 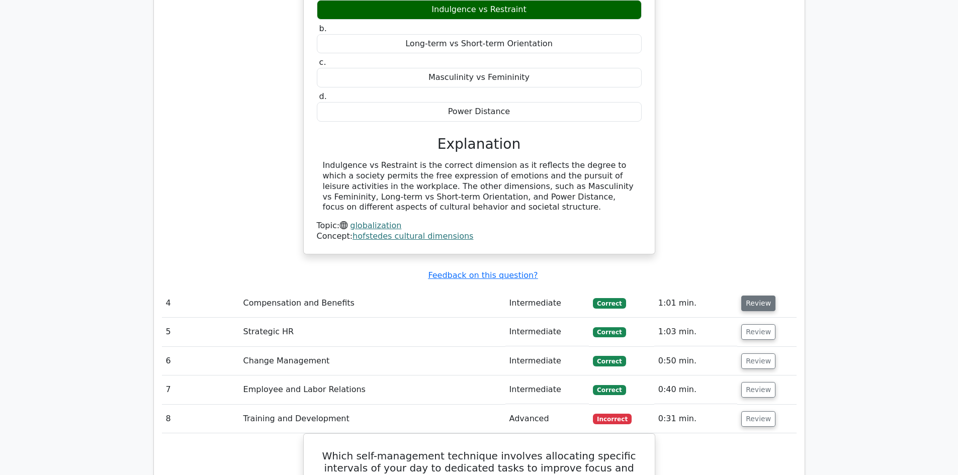 I want to click on td: 1:01 min., so click(x=696, y=303).